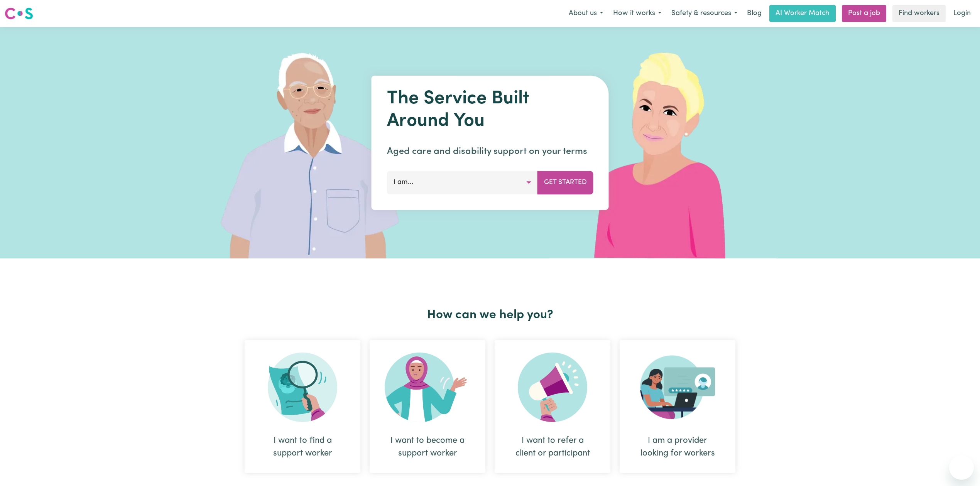 The image size is (980, 486). What do you see at coordinates (462, 183) in the screenshot?
I see `button: I am...` at bounding box center [462, 183].